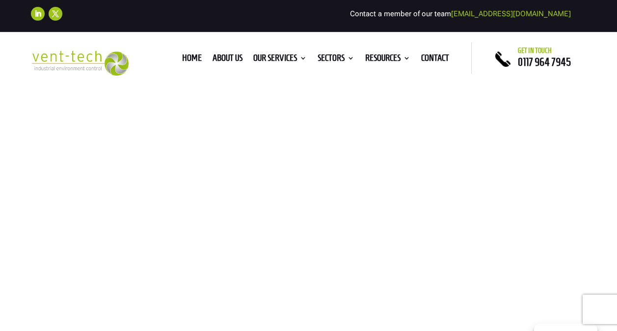  Describe the element at coordinates (280, 60) in the screenshot. I see `a: Our Services` at that location.